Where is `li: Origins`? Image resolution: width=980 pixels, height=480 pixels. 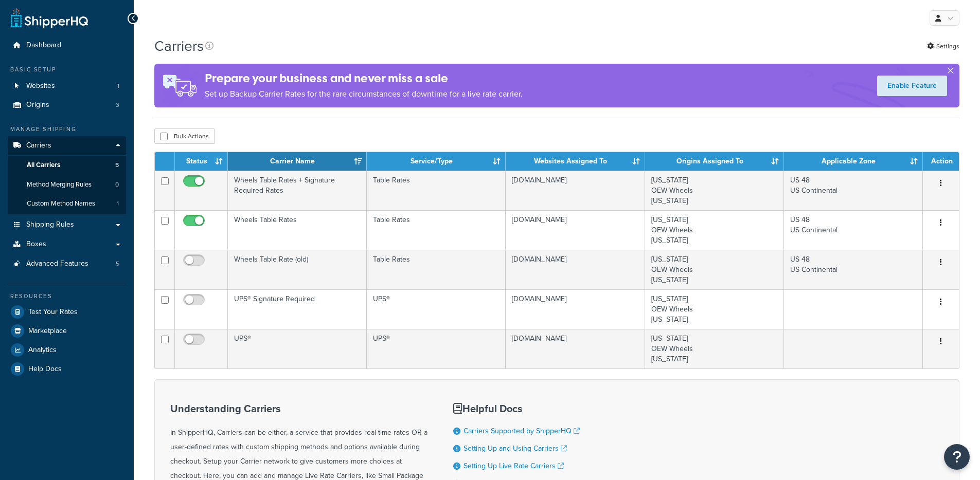
li: Origins is located at coordinates (67, 104).